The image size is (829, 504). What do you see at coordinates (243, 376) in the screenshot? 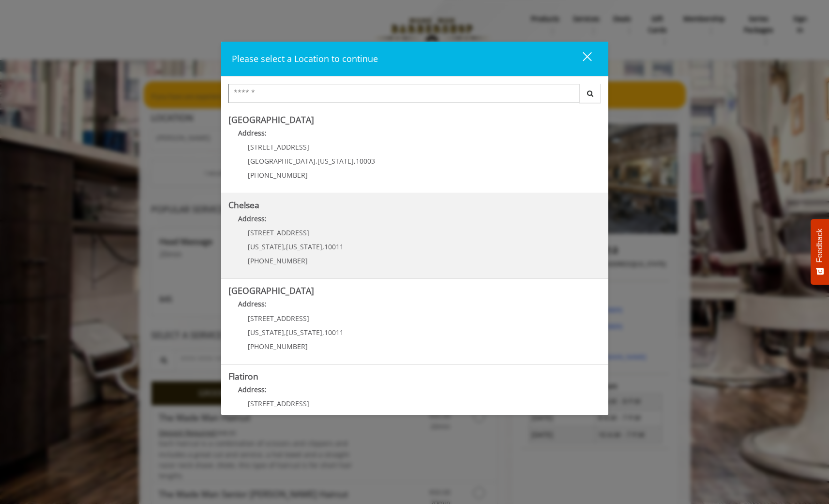
I see `b: Flatiron` at bounding box center [243, 376].